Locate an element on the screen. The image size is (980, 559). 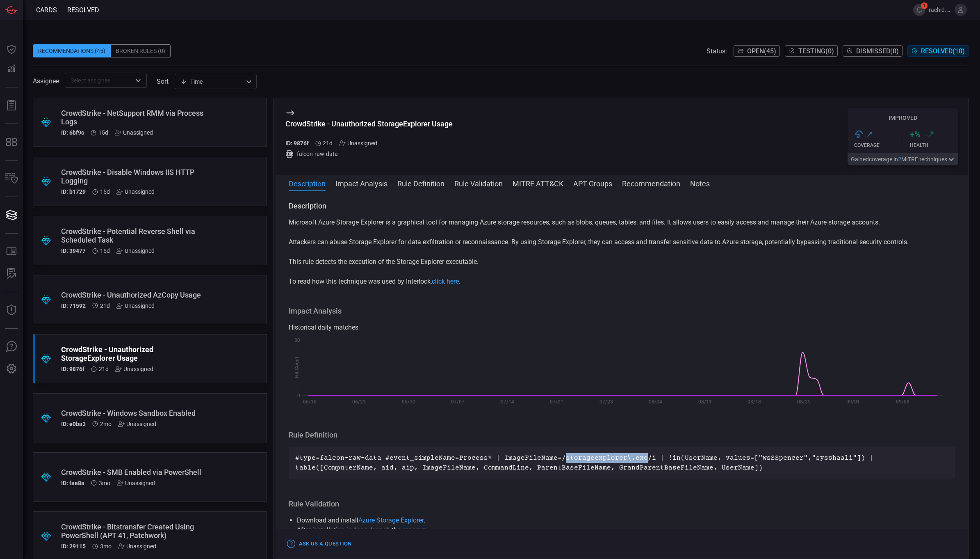
a: click here is located at coordinates (445, 281).